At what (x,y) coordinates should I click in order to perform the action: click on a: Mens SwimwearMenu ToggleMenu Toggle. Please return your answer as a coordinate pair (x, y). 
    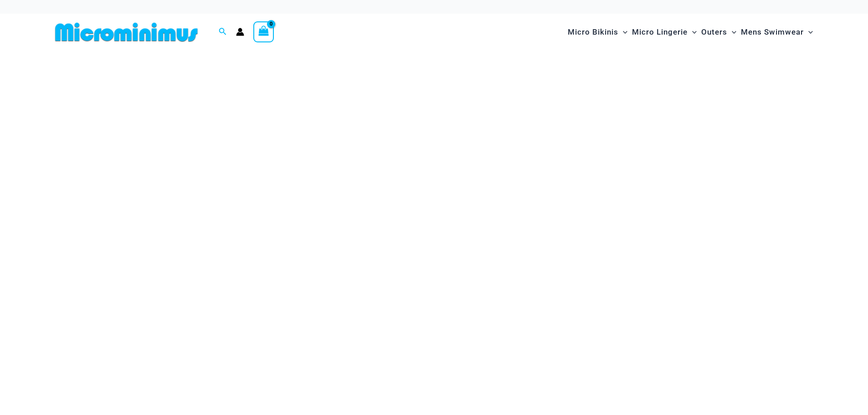
    Looking at the image, I should click on (777, 32).